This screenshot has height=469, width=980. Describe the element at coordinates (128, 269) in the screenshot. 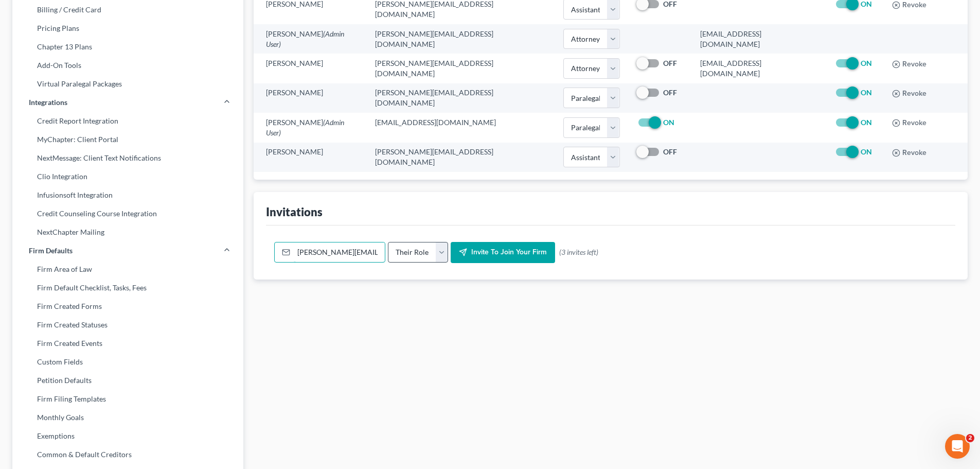

I see `a: Firm Area of Law` at that location.